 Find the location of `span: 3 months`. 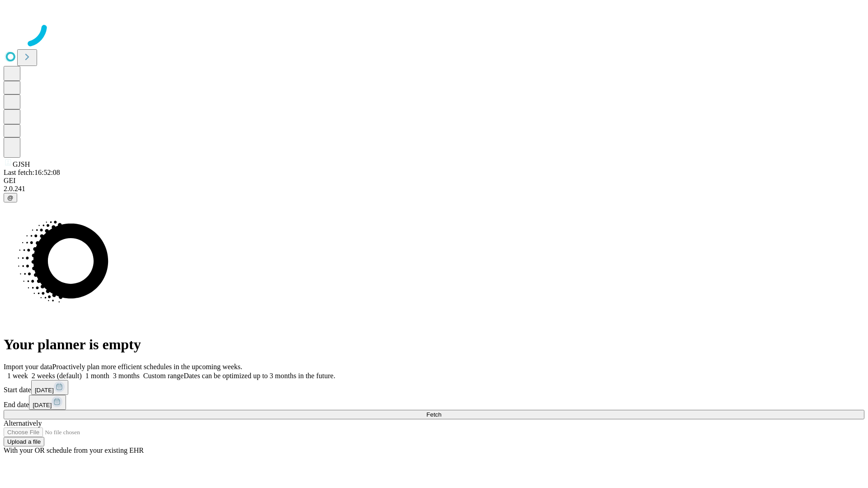

span: 3 months is located at coordinates (126, 376).